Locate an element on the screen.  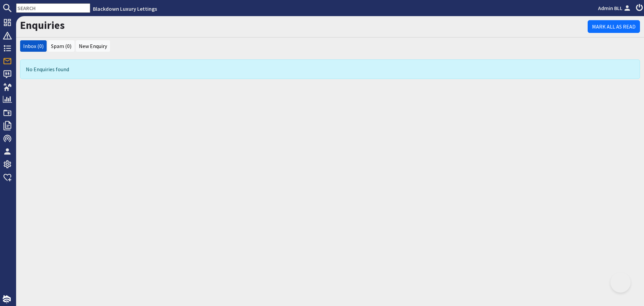
a: Mark All As Read is located at coordinates (614, 27).